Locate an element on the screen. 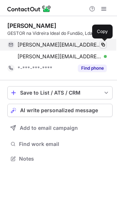  button: Notes is located at coordinates (60, 158).